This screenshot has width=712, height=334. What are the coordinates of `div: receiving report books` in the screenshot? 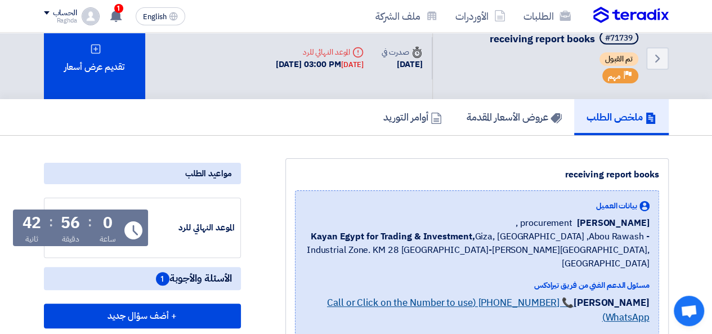 It's located at (477, 175).